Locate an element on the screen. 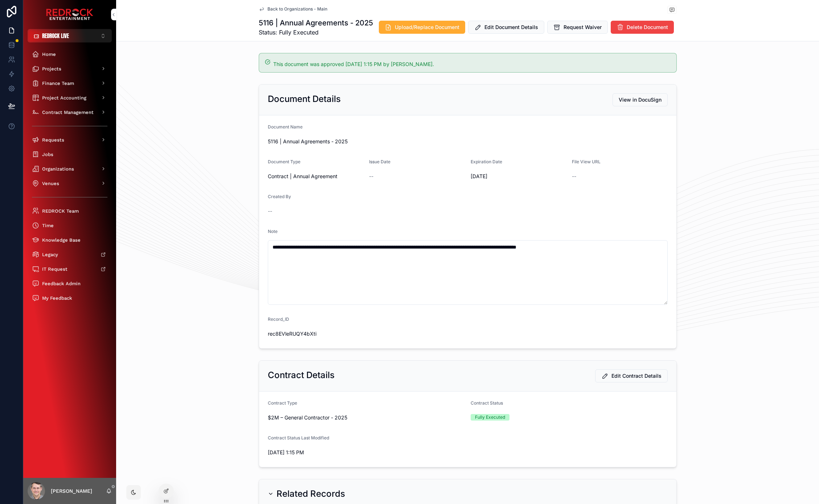 This screenshot has width=819, height=504. h2: Document Details is located at coordinates (304, 99).